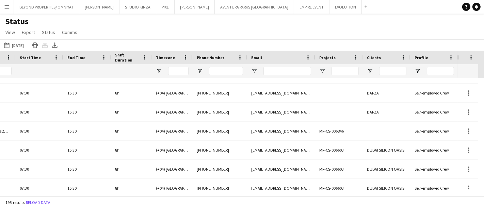 Image resolution: width=484 pixels, height=208 pixels. Describe the element at coordinates (393, 71) in the screenshot. I see `input: Clients Filter Input` at that location.